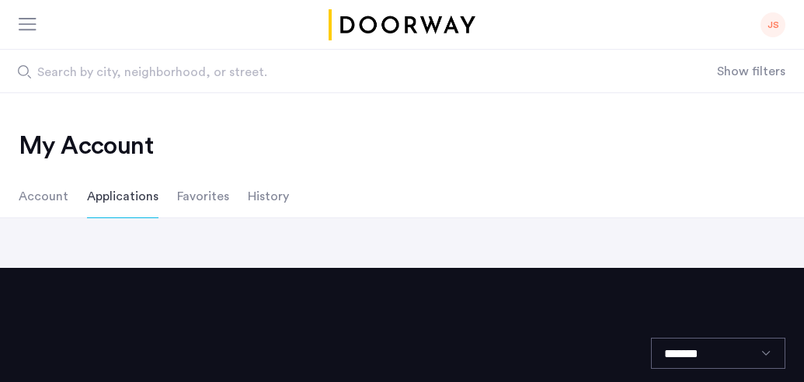 The height and width of the screenshot is (382, 804). What do you see at coordinates (268, 197) in the screenshot?
I see `li: History` at bounding box center [268, 197].